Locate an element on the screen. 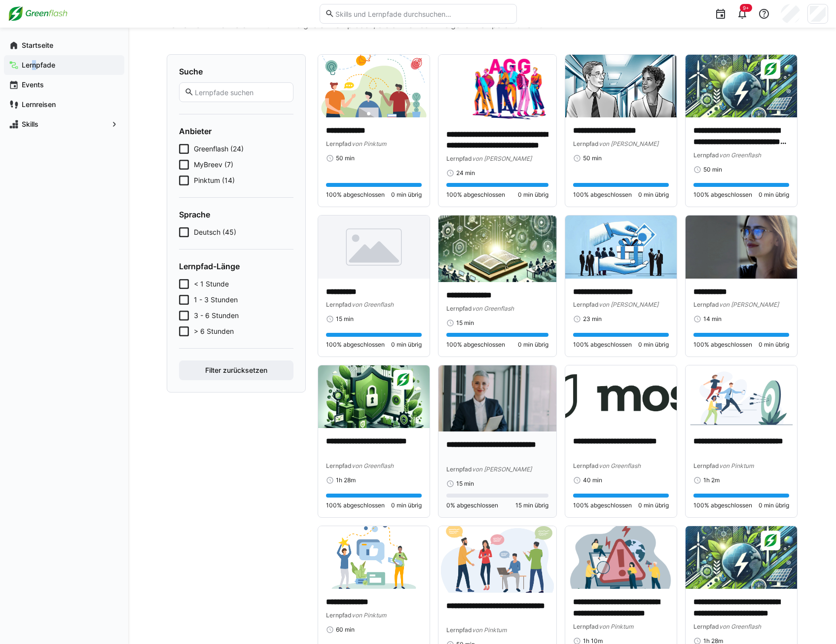 This screenshot has width=836, height=644. h4: Suche is located at coordinates (236, 71).